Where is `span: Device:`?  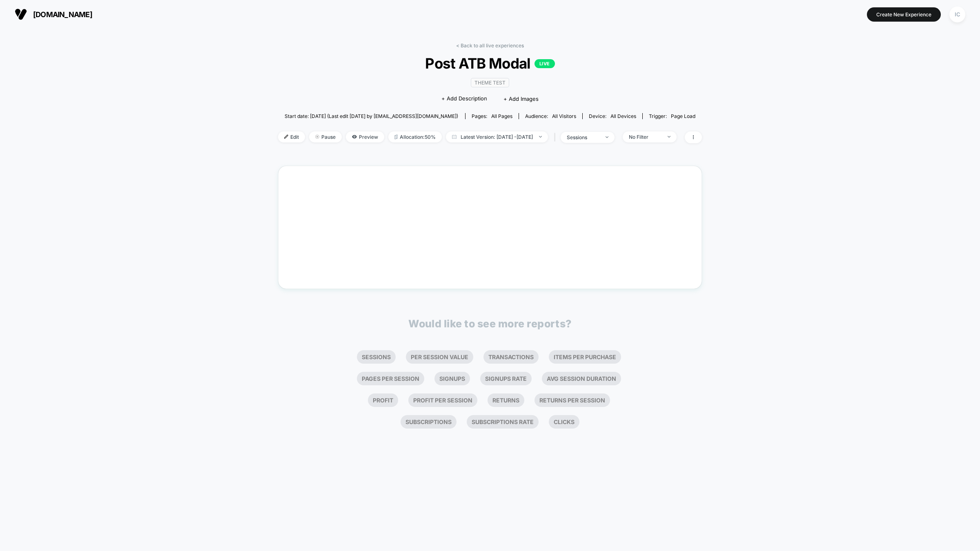 span: Device: is located at coordinates (612, 116).